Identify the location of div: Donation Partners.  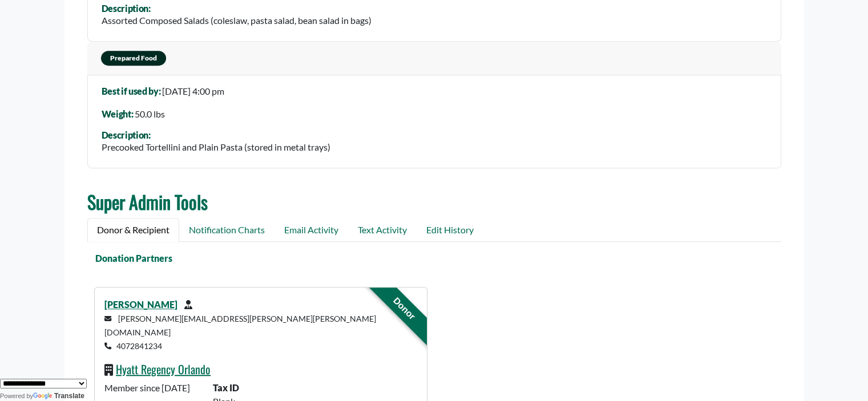
(428, 258).